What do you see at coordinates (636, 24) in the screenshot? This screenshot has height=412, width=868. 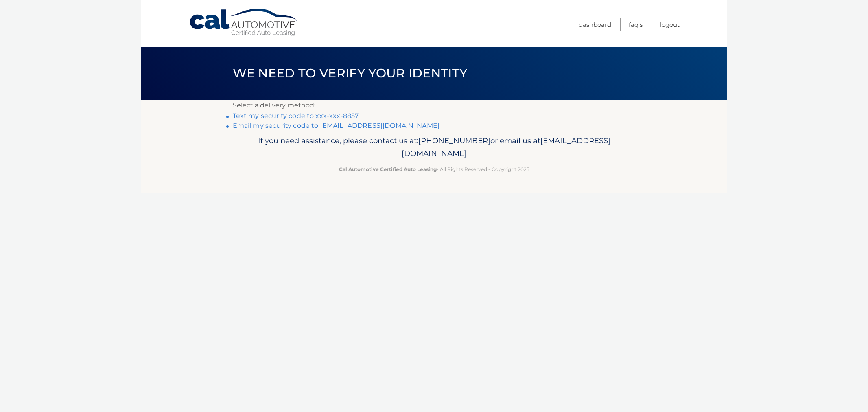 I see `a: FAQ's` at bounding box center [636, 24].